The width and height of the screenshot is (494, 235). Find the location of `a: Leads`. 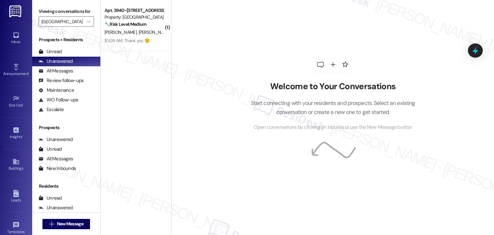

a: Leads is located at coordinates (16, 196).